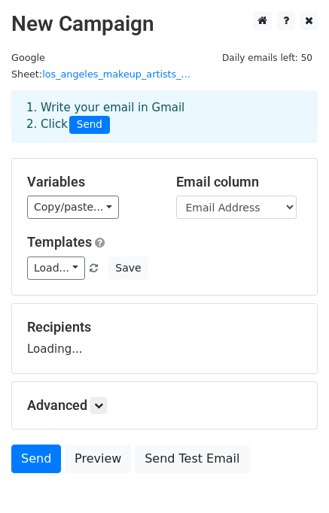 This screenshot has width=329, height=513. What do you see at coordinates (239, 182) in the screenshot?
I see `h5: Email column` at bounding box center [239, 182].